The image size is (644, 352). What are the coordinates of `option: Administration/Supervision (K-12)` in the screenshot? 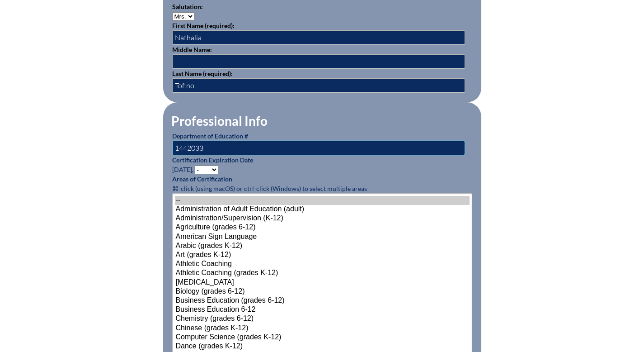 It's located at (322, 218).